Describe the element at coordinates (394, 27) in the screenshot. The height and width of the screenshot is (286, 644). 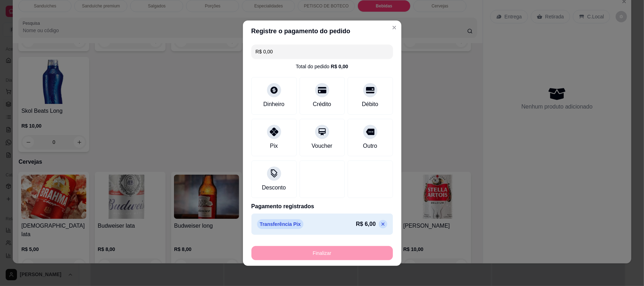
I see `button: Close` at that location.